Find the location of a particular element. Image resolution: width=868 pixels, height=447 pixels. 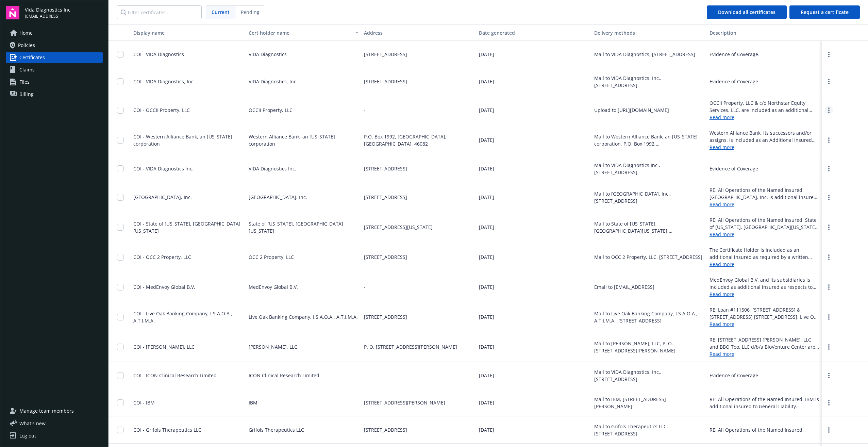

span: Vida Diagnostics Inc is located at coordinates (48, 10).